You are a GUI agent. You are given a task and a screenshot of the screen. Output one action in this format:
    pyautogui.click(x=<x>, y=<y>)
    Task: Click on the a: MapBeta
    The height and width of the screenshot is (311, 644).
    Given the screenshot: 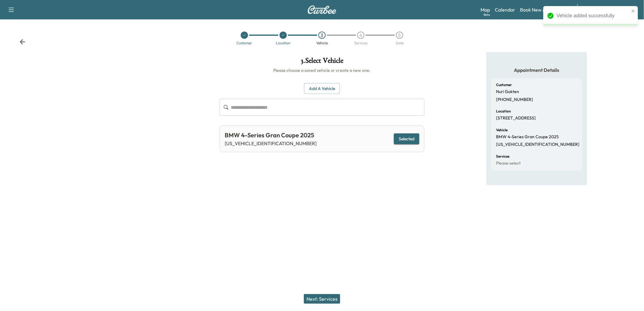 What is the action you would take?
    pyautogui.click(x=485, y=10)
    